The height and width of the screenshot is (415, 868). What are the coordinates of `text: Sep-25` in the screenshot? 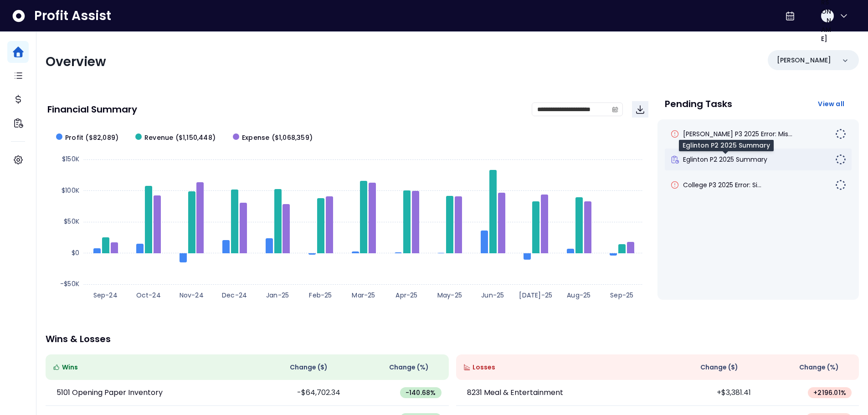 It's located at (621, 295).